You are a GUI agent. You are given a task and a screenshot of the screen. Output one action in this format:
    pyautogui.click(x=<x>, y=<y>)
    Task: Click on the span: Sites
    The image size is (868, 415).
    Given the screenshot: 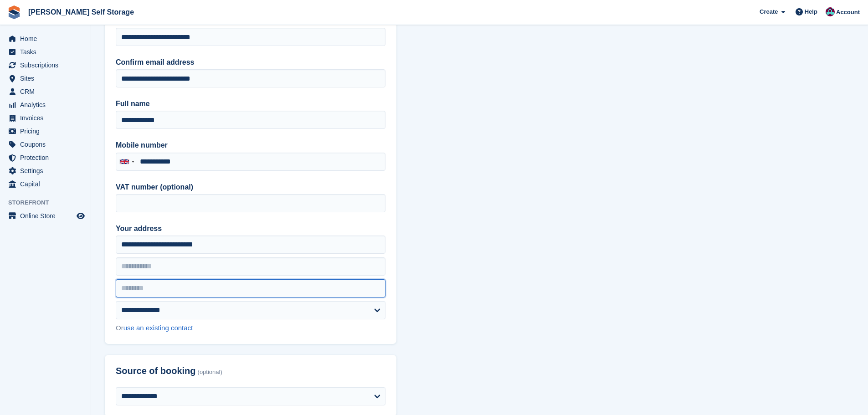 What is the action you would take?
    pyautogui.click(x=48, y=79)
    